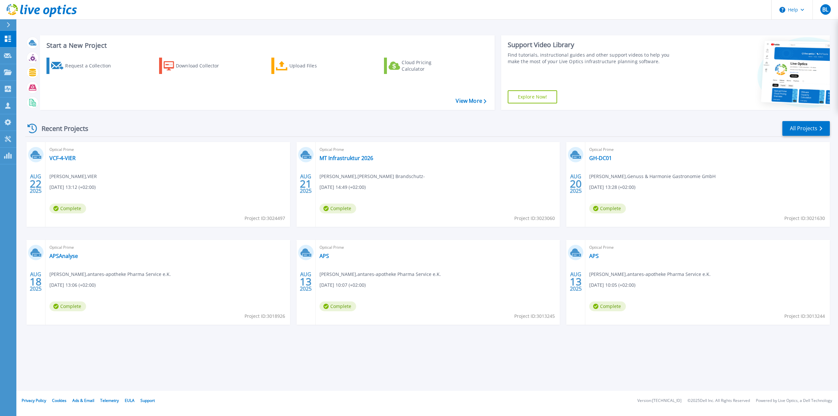 This screenshot has width=838, height=416. I want to click on a: Request a Collection, so click(83, 66).